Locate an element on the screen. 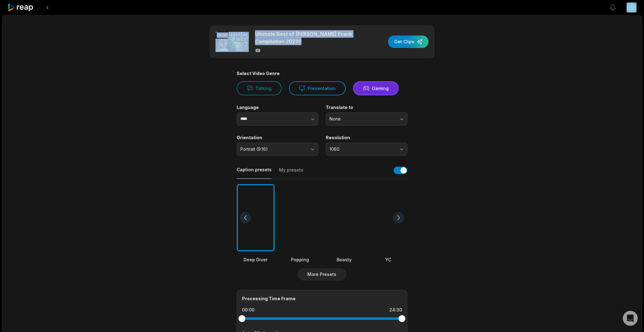 Image resolution: width=644 pixels, height=332 pixels. button: Portrait (9:16) is located at coordinates (277, 149).